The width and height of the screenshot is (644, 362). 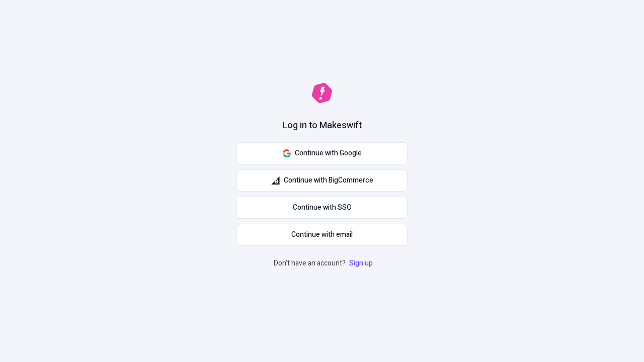 I want to click on button: Continue with Google, so click(x=322, y=154).